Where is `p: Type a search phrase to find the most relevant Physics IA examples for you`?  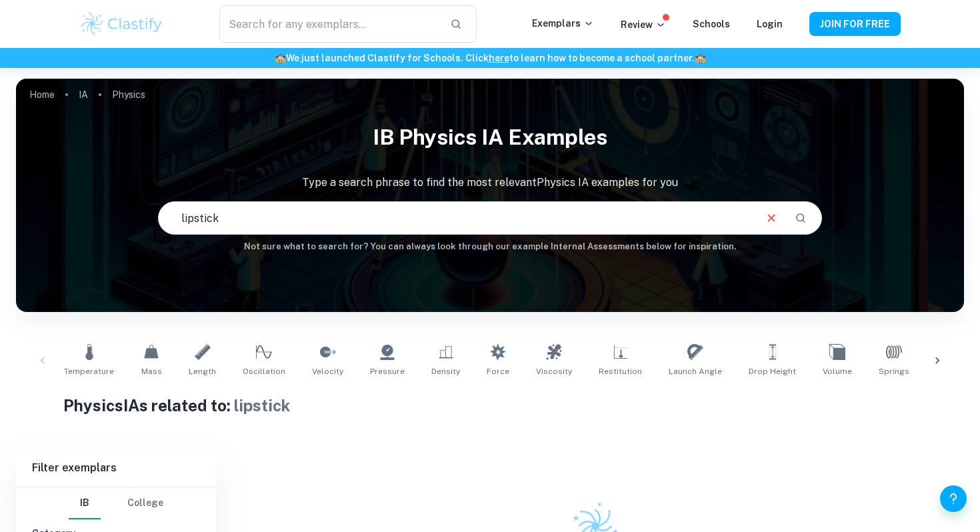 p: Type a search phrase to find the most relevant Physics IA examples for you is located at coordinates (490, 183).